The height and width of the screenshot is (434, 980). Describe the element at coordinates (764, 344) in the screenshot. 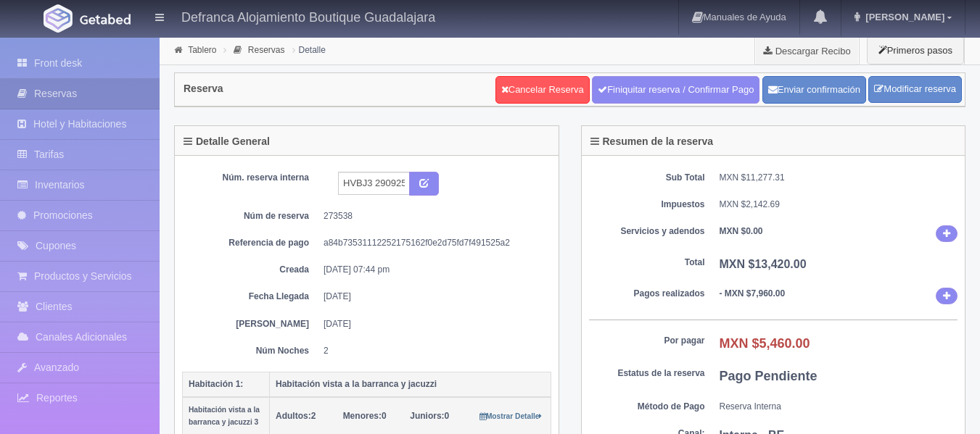

I see `b: MXN $5,460.00` at that location.